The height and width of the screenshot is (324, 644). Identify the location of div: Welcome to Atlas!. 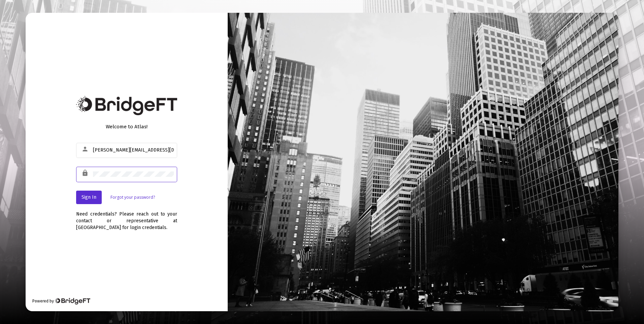
(127, 126).